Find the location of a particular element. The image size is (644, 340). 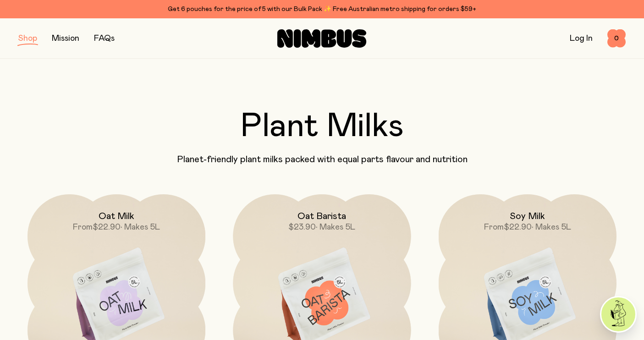

p: Planet-friendly plant milks packed with equal parts flavour and nutrition is located at coordinates (321, 159).